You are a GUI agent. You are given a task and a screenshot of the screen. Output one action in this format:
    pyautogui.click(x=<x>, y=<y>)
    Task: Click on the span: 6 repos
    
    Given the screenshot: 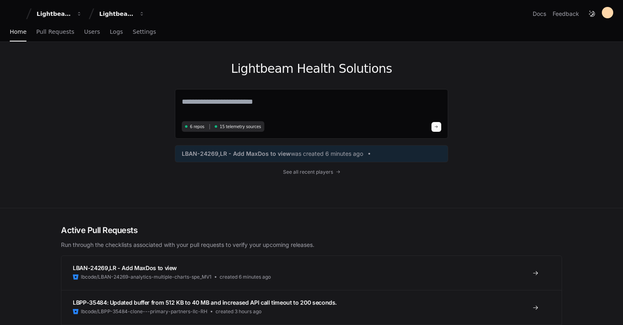 What is the action you would take?
    pyautogui.click(x=197, y=126)
    